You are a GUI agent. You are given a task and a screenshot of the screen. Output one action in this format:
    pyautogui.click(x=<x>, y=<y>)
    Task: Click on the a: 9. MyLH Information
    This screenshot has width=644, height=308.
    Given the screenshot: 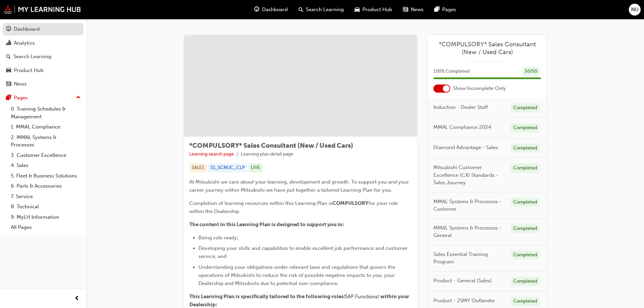 What is the action you would take?
    pyautogui.click(x=46, y=217)
    